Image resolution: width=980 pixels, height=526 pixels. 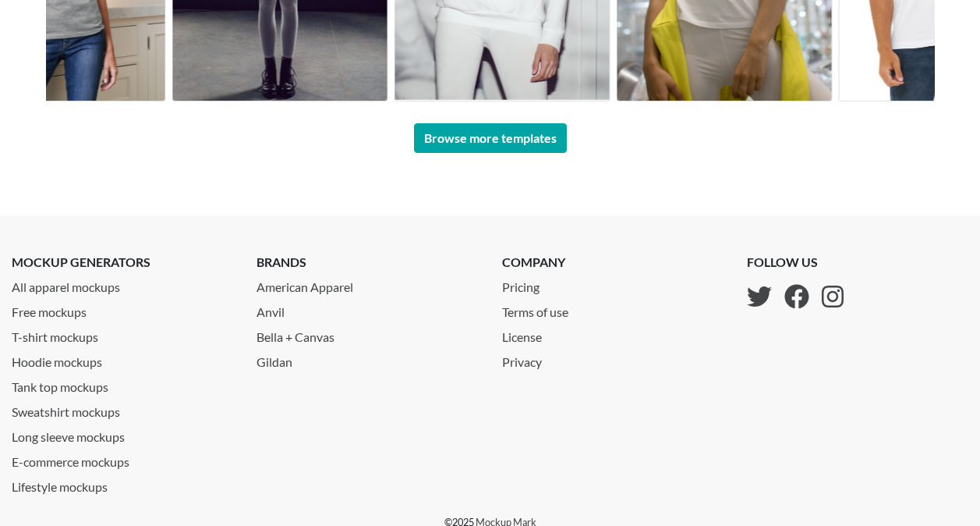 What do you see at coordinates (367, 334) in the screenshot?
I see `a: Bella + Canvas` at bounding box center [367, 334].